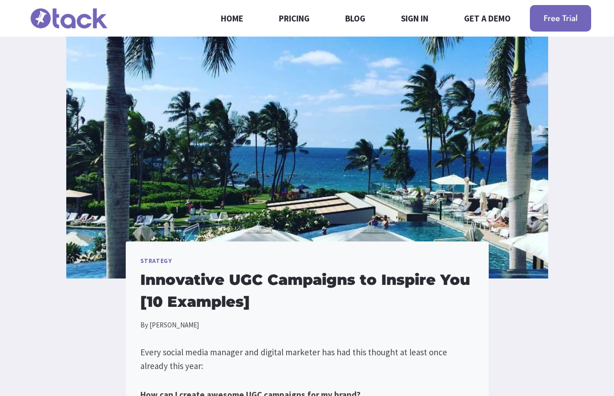 Image resolution: width=614 pixels, height=396 pixels. What do you see at coordinates (294, 18) in the screenshot?
I see `a: Pricing` at bounding box center [294, 18].